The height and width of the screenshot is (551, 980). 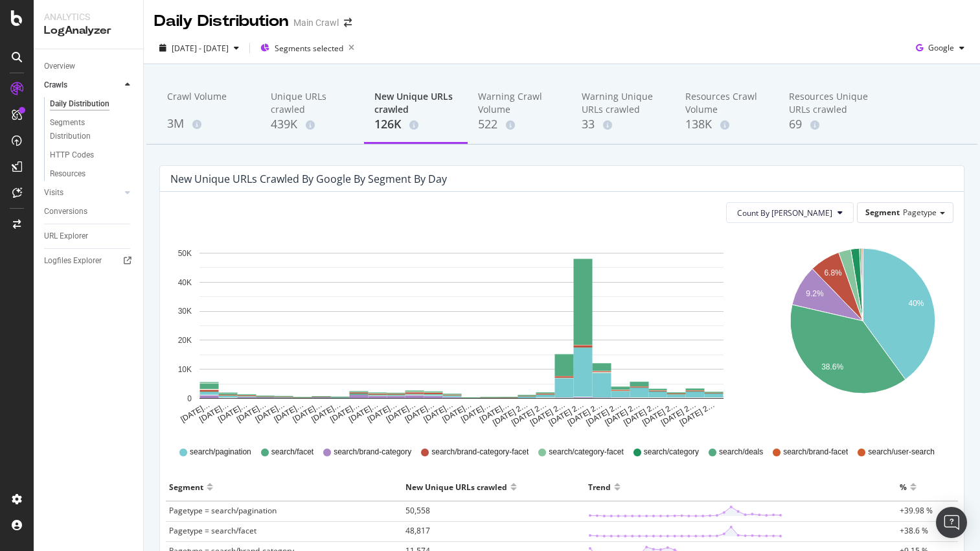 What do you see at coordinates (86, 130) in the screenshot?
I see `div: Segments Distribution` at bounding box center [86, 130].